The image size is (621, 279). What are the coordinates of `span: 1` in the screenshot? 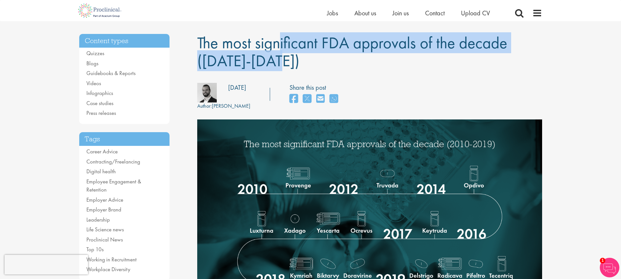 It's located at (602, 260).